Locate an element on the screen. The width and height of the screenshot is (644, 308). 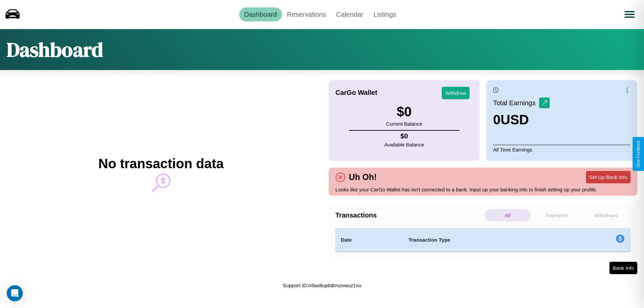
button: Open menu is located at coordinates (629, 14).